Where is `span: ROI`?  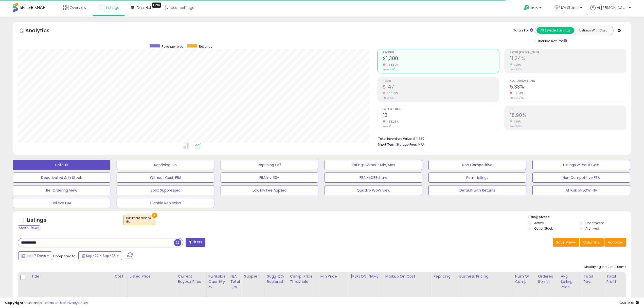
span: ROI is located at coordinates (568, 110).